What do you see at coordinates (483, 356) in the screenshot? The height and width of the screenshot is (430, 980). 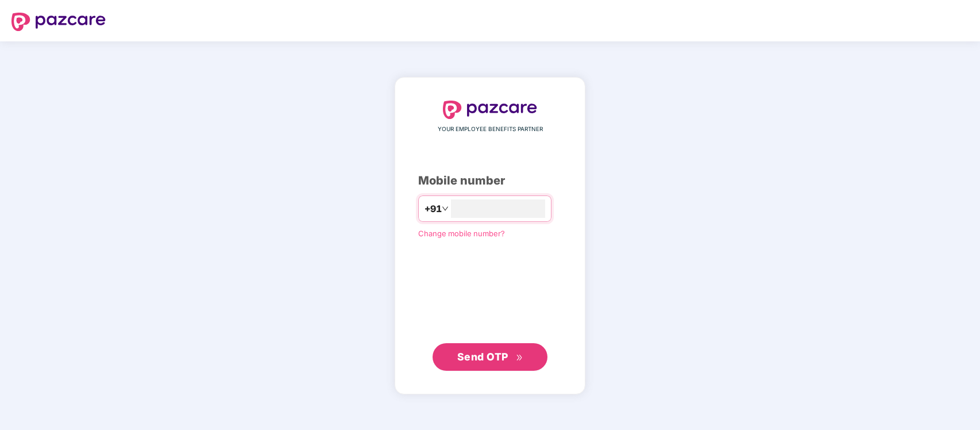 I see `span: Send OTP` at bounding box center [483, 356].